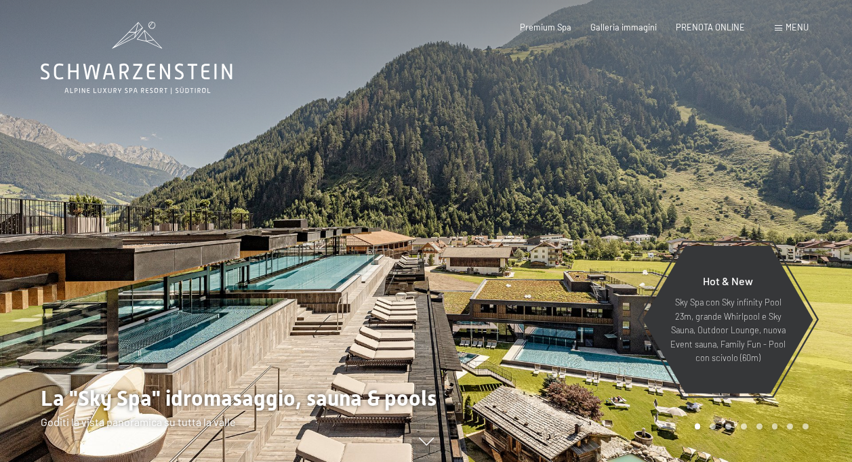 This screenshot has height=462, width=852. I want to click on span: Premium Spa, so click(545, 27).